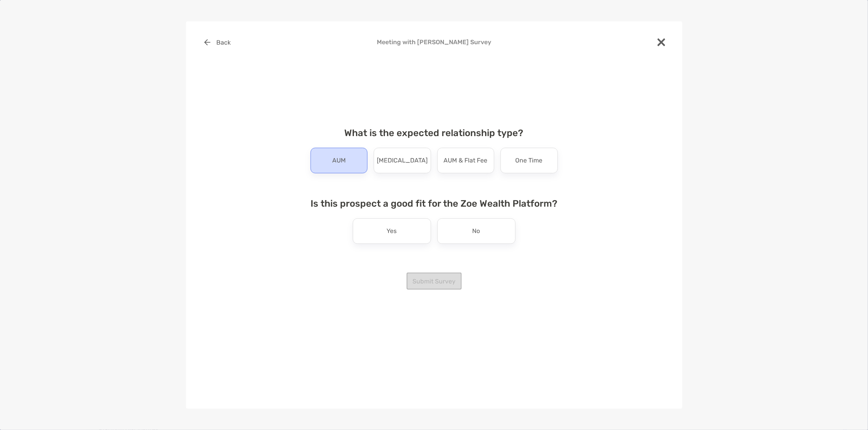 The height and width of the screenshot is (430, 868). Describe the element at coordinates (217, 43) in the screenshot. I see `button: Back` at that location.